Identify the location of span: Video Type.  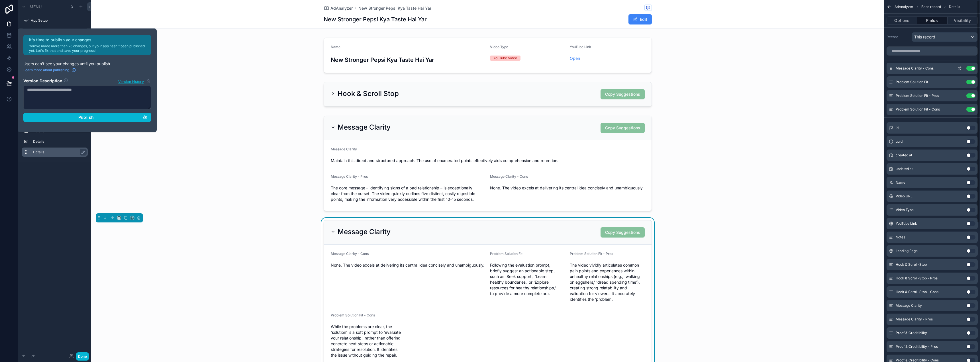
(905, 210).